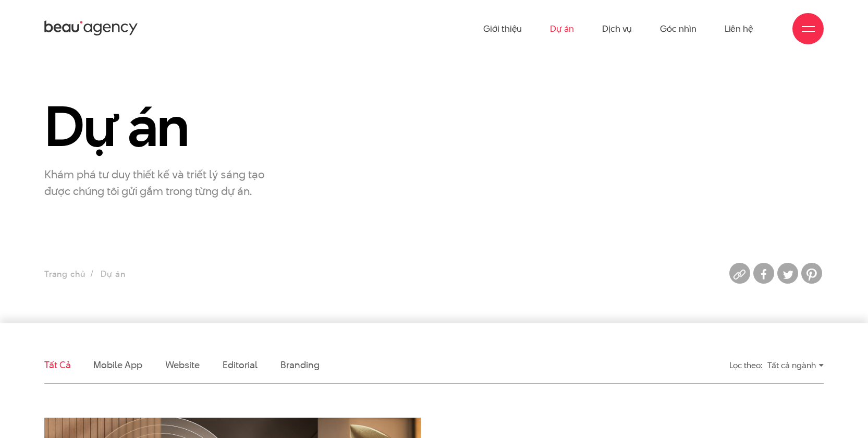 This screenshot has height=438, width=868. Describe the element at coordinates (165, 183) in the screenshot. I see `p: Khám phá tư duy thiết kế và triết lý sáng tạo được chúng tôi gửi gắm trong từng dự án.` at that location.